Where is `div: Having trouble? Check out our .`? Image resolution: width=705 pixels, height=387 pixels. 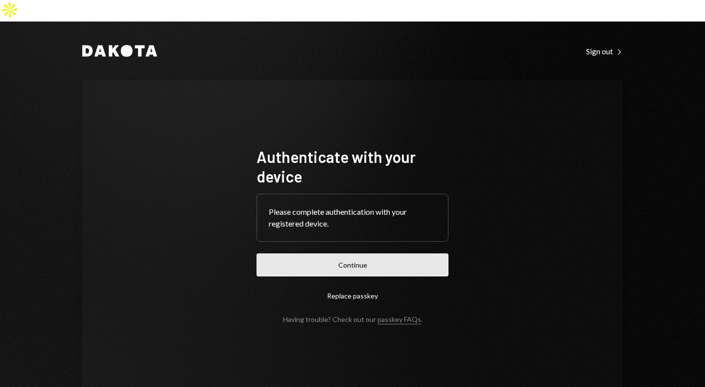
div: Having trouble? Check out our . is located at coordinates (352, 319).